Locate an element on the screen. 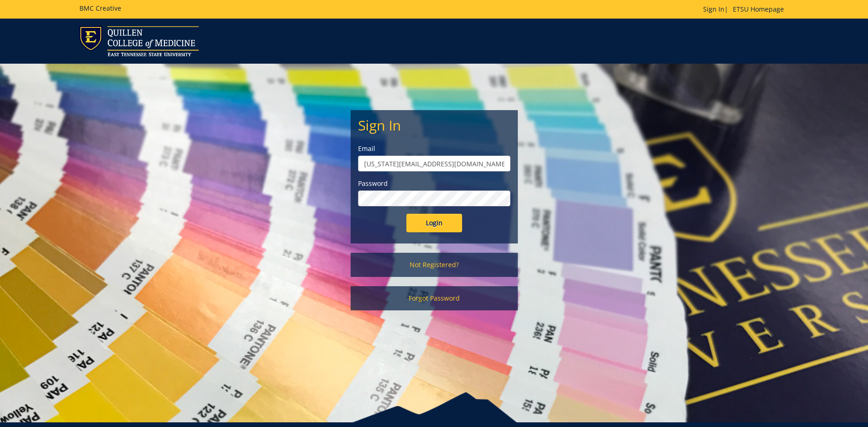  h5: BMC Creative is located at coordinates (100, 8).